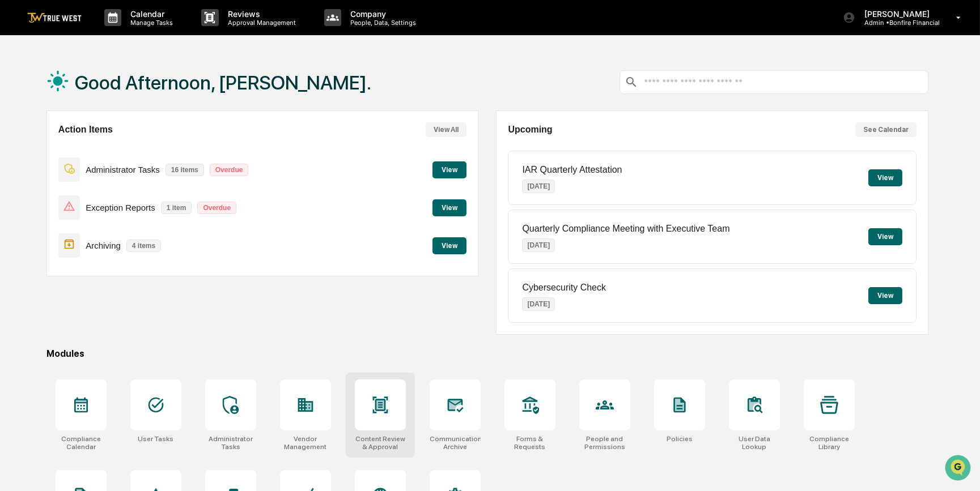 The height and width of the screenshot is (491, 980). Describe the element at coordinates (113, 93) in the screenshot. I see `div: Start new chat` at that location.